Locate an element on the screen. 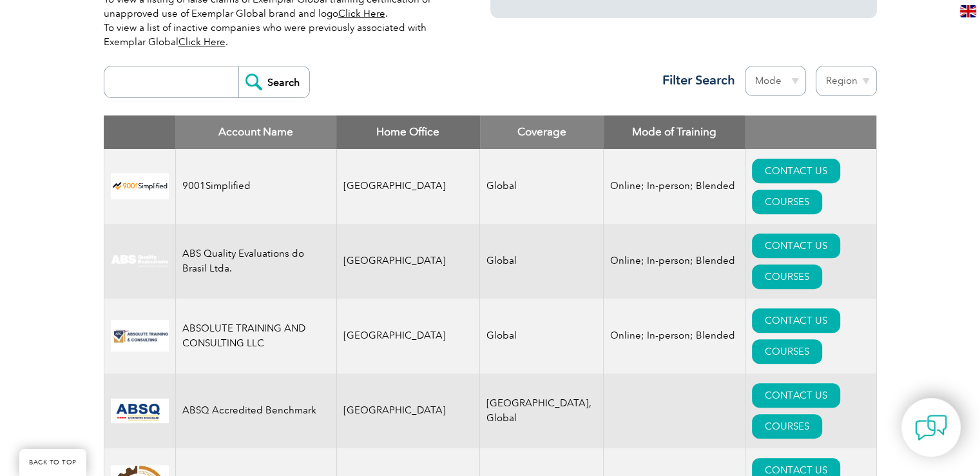  img: c92924ac-d9bc-ea11-a814-000d3a79823d-logo.jpg is located at coordinates (140, 261).